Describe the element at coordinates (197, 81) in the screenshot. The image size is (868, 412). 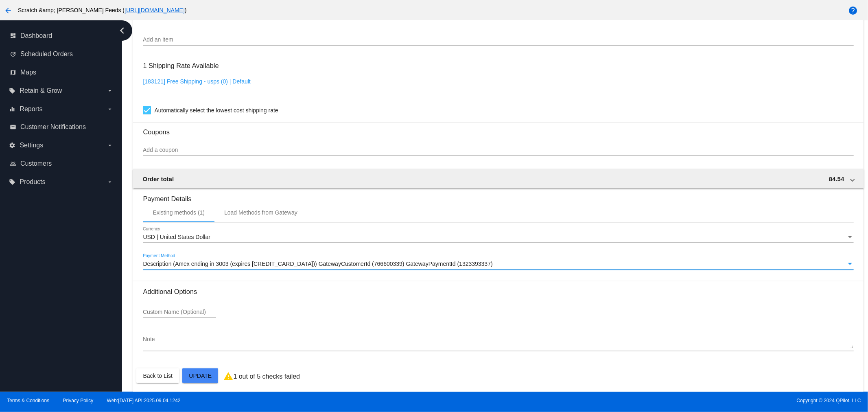
I see `a: [183121] Free Shipping - usps (0) | Default` at that location.